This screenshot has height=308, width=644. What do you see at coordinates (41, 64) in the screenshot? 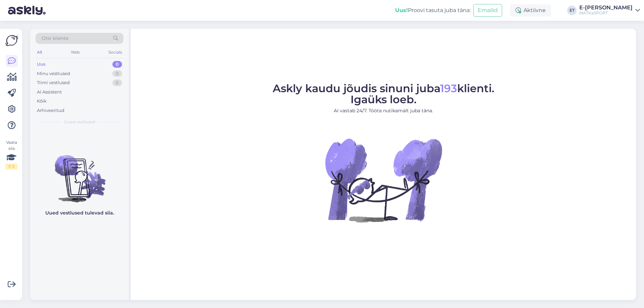
I see `div: Uus` at bounding box center [41, 64].